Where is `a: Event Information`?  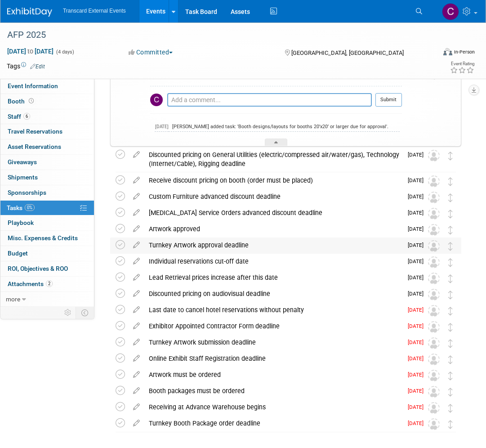
a: Event Information is located at coordinates (48, 86).